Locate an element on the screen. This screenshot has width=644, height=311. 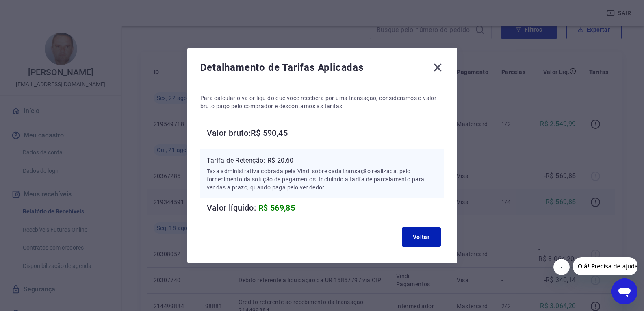
button: Voltar is located at coordinates (422, 237).